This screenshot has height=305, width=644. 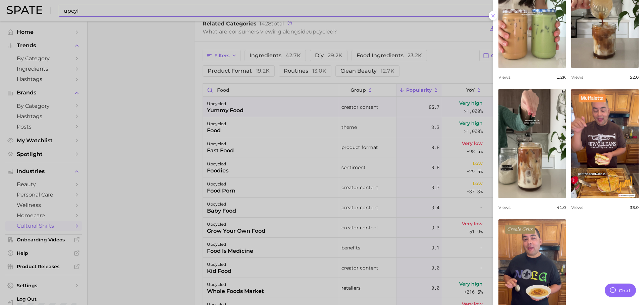 I want to click on span: 52.0, so click(x=634, y=77).